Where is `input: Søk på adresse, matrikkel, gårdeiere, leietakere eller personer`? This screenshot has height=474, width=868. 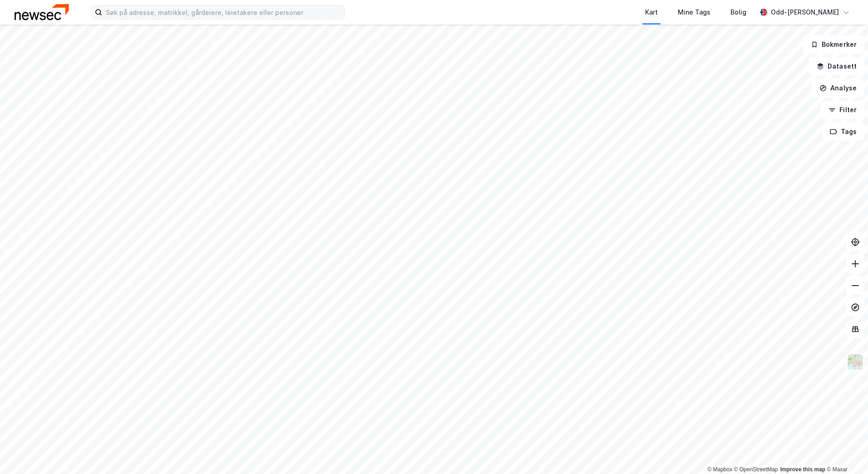 input: Søk på adresse, matrikkel, gårdeiere, leietakere eller personer is located at coordinates (223, 12).